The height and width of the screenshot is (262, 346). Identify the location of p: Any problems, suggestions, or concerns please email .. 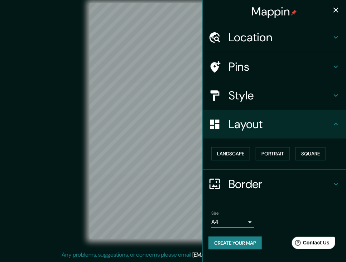
(172, 254).